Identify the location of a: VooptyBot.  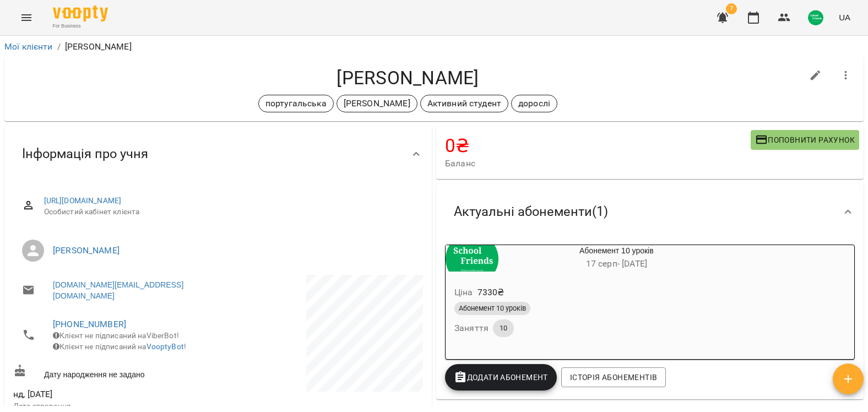
(166, 346).